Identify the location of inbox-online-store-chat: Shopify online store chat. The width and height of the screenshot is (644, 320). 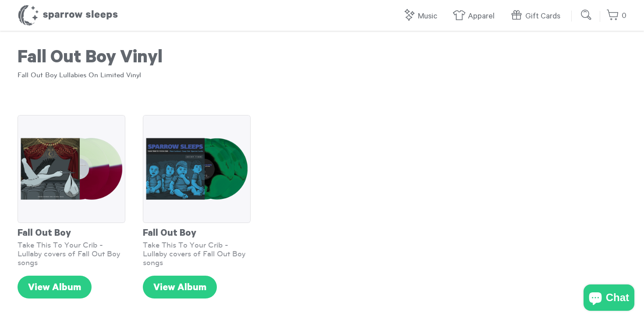
(609, 298).